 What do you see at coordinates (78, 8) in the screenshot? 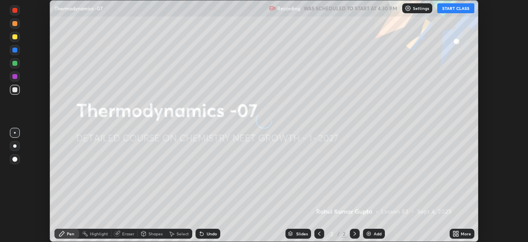
I see `p: Thermodynamics -07` at bounding box center [78, 8].